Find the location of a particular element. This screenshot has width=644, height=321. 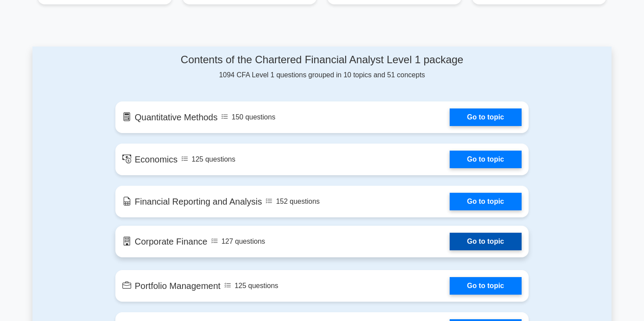

h4: Contents of the Chartered Financial Analyst Level 1 package is located at coordinates (322, 60).